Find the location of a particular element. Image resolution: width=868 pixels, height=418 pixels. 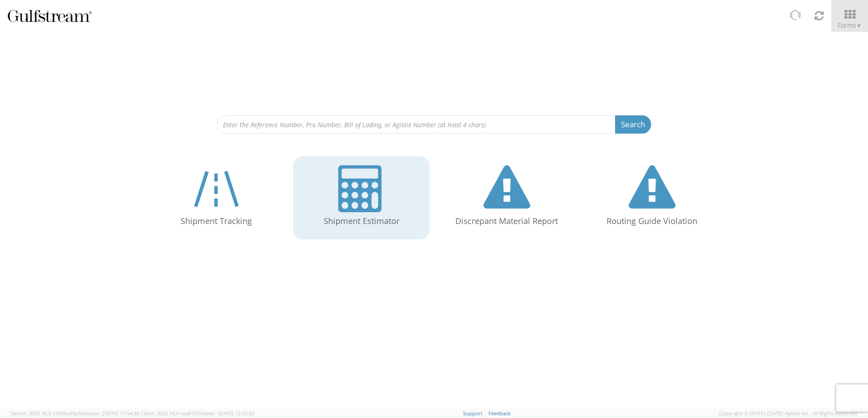

img: gulfstream-logo-030f482cb65ec2084a9d.png is located at coordinates (49, 16).